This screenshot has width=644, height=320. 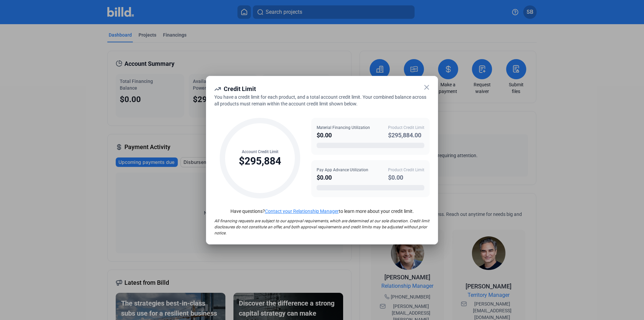 What do you see at coordinates (302, 211) in the screenshot?
I see `a: Contact your Relationship Manager` at bounding box center [302, 211].